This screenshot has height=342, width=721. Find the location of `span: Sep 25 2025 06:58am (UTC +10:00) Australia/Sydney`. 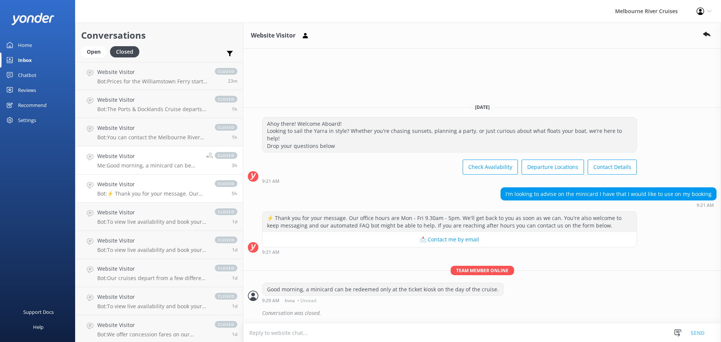

span: Sep 25 2025 06:58am (UTC +10:00) Australia/Sydney is located at coordinates (234, 193).